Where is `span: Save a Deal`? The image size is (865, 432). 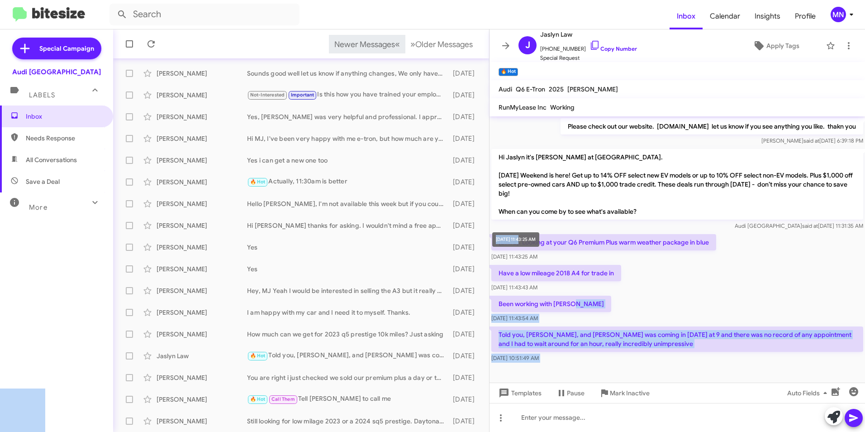
span: Save a Deal is located at coordinates (43, 181).